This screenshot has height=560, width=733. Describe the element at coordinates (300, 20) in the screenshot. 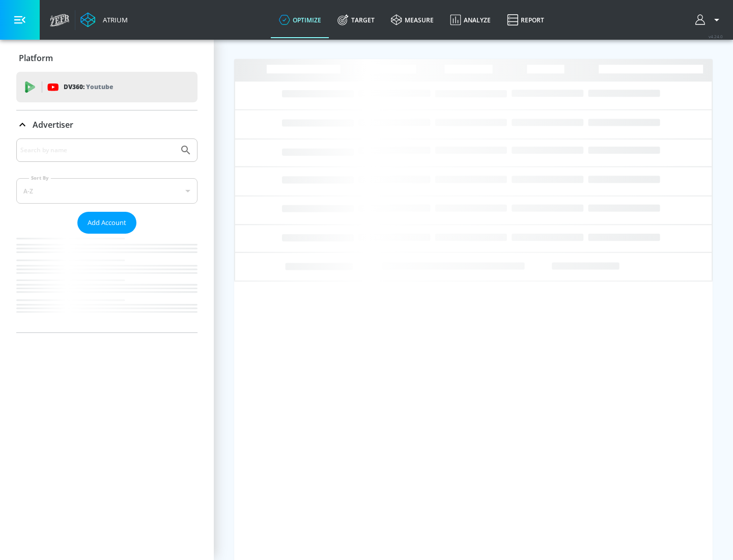

I see `a: optimize` at that location.